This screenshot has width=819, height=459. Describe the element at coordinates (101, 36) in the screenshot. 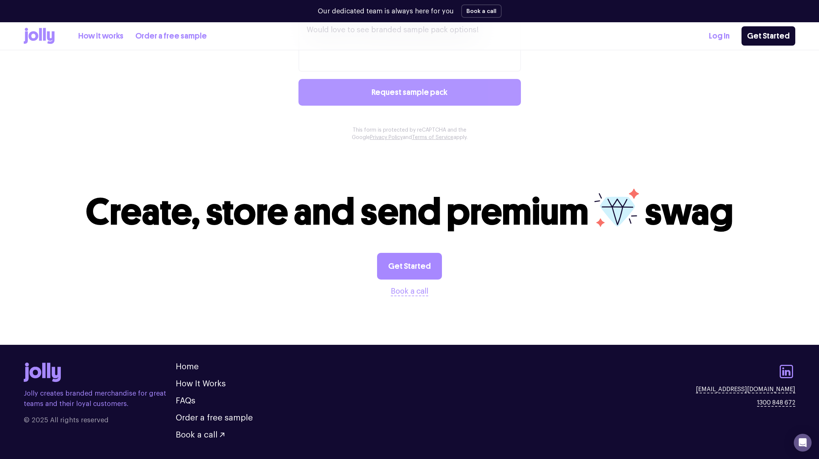

I see `a: How it works` at that location.